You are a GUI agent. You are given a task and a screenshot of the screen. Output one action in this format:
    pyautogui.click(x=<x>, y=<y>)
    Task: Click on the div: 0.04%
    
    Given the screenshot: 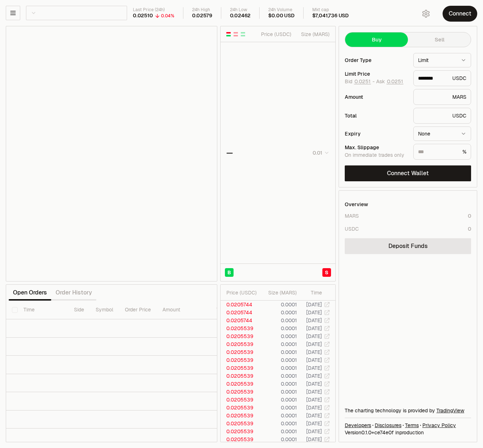 What is the action you would take?
    pyautogui.click(x=167, y=16)
    